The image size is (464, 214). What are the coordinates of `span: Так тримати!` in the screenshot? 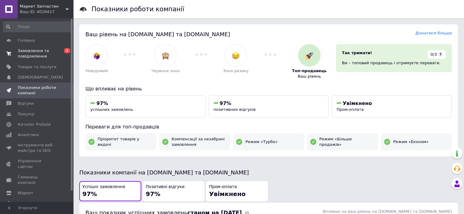 It's located at (357, 53).